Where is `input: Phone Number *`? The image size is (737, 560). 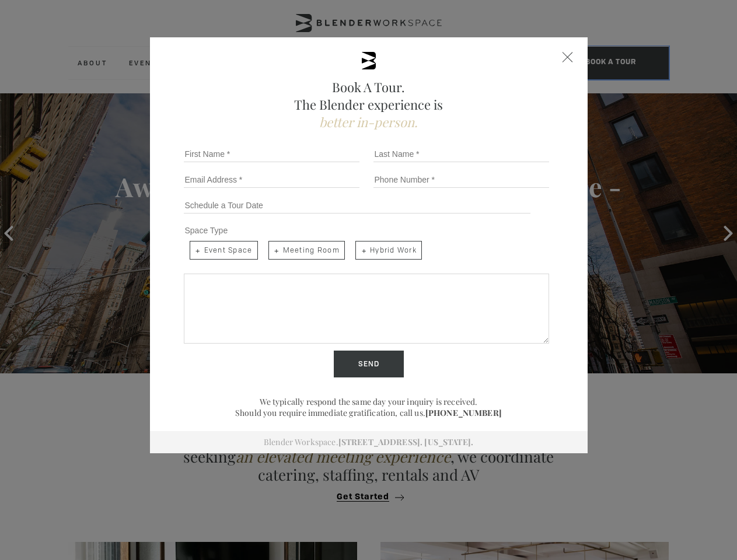
input: Phone Number * is located at coordinates (460, 180).